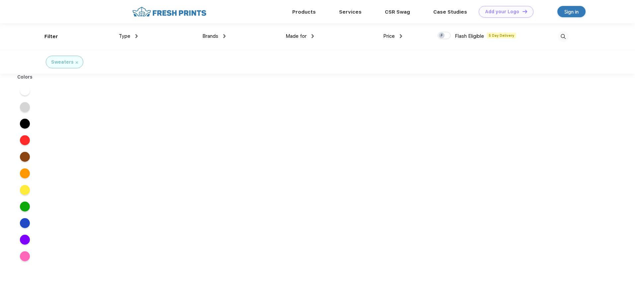  What do you see at coordinates (77, 62) in the screenshot?
I see `img: filter_cancel.svg` at bounding box center [77, 62].